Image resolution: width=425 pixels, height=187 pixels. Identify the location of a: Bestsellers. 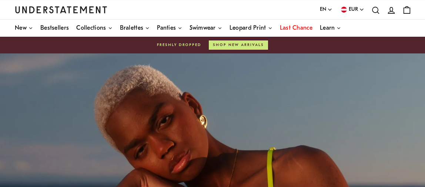
(54, 28).